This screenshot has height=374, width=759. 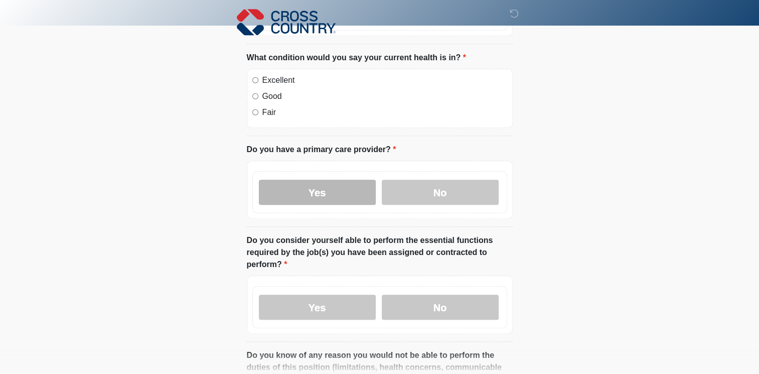 What do you see at coordinates (385, 112) in the screenshot?
I see `label: Fair` at bounding box center [385, 112].